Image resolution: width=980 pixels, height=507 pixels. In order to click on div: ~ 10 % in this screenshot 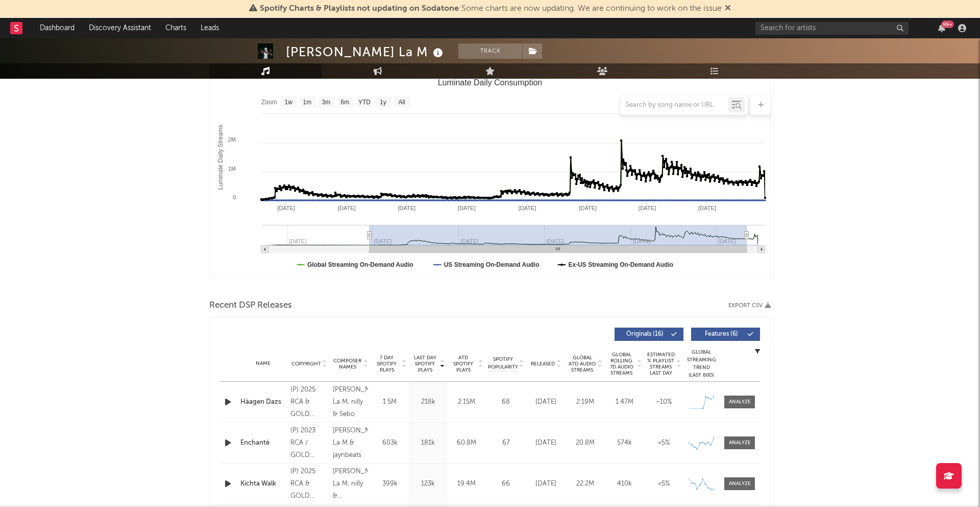, I will do `click(663, 402)`.